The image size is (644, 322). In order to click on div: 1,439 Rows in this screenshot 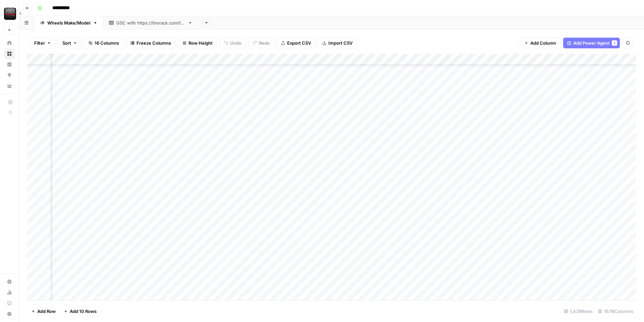, I will do `click(578, 311)`.